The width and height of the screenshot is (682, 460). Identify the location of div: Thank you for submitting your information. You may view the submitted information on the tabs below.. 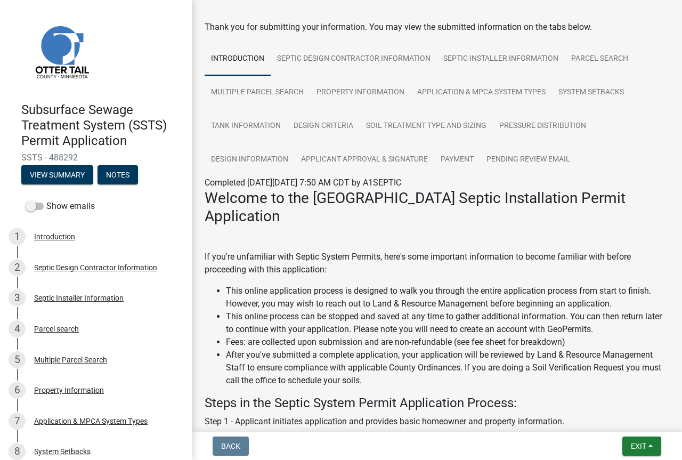
(437, 27).